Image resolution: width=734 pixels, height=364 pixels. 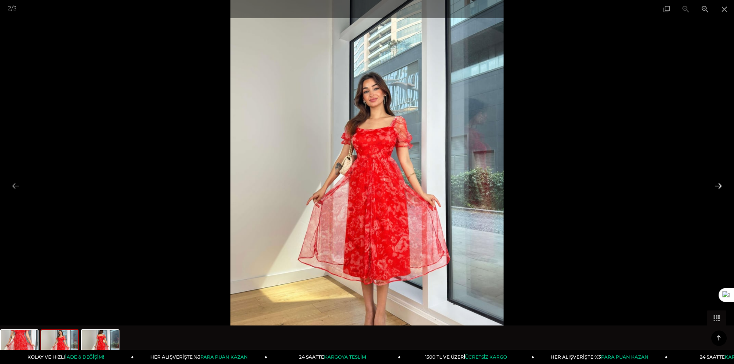 I want to click on span: 2, so click(x=9, y=8).